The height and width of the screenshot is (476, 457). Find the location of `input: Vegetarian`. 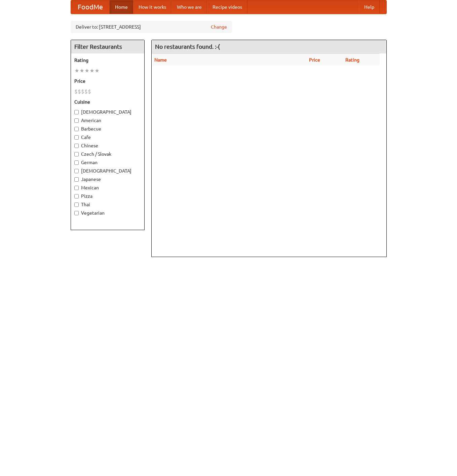

input: Vegetarian is located at coordinates (76, 213).